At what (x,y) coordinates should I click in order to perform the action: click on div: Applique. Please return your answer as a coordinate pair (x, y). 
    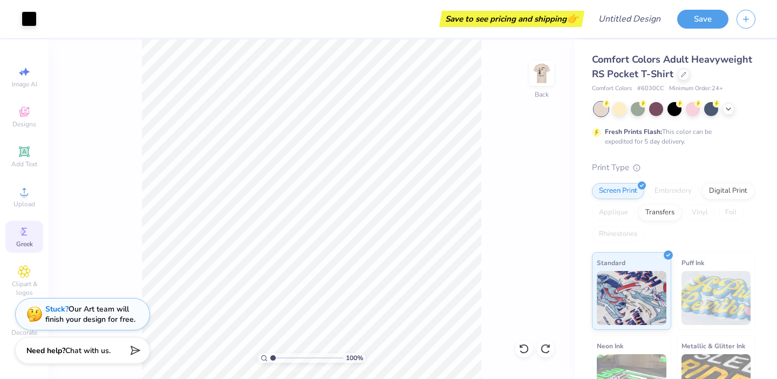
    Looking at the image, I should click on (614, 213).